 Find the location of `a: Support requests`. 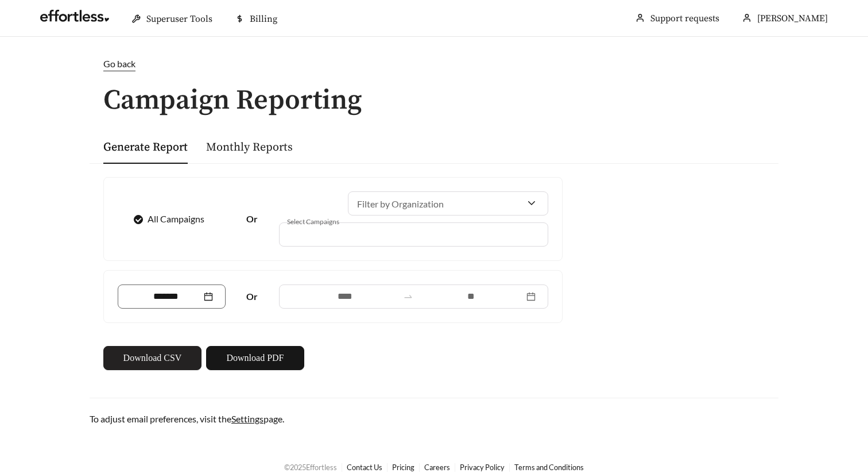

a: Support requests is located at coordinates (685, 18).